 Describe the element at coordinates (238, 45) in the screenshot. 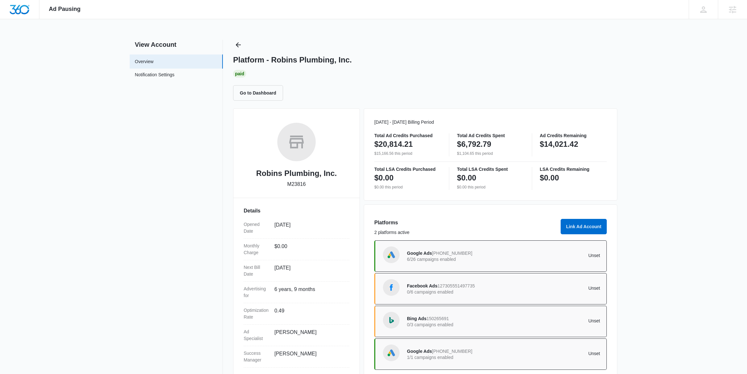

I see `button: Back` at that location.